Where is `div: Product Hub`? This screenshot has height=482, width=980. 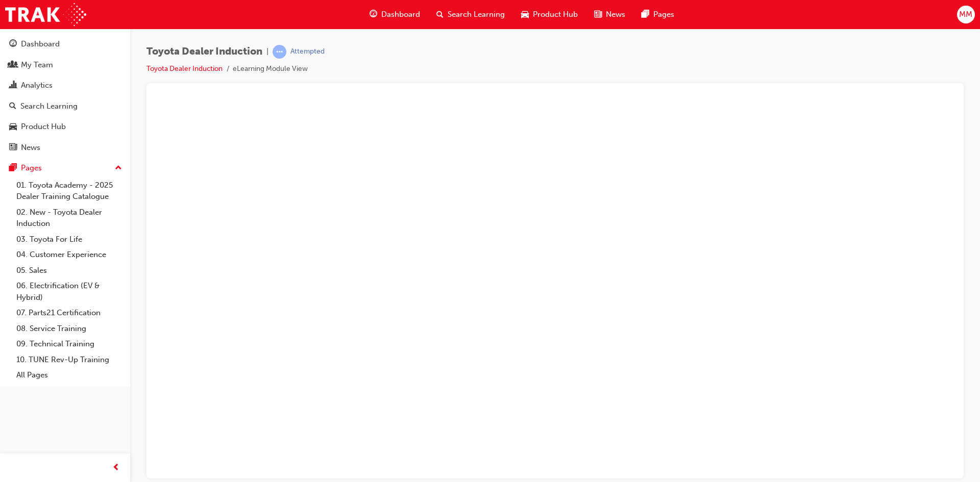
div: Product Hub is located at coordinates (44, 127).